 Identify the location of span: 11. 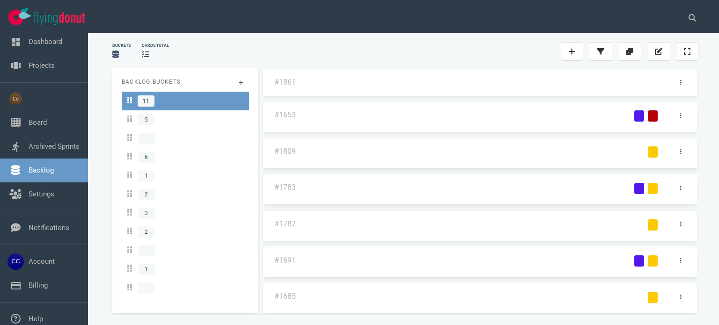
(146, 101).